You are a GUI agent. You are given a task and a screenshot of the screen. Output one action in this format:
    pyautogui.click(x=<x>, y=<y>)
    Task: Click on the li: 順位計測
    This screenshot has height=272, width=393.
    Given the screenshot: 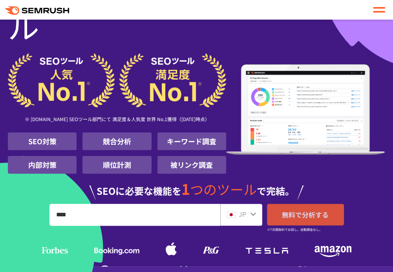 What is the action you would take?
    pyautogui.click(x=117, y=165)
    